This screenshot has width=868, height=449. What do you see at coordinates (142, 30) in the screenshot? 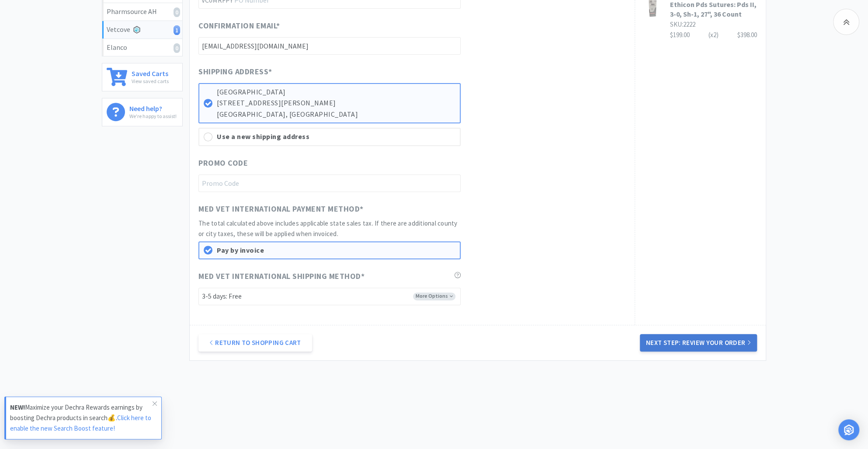
I see `div: Vetcove` at bounding box center [142, 30].